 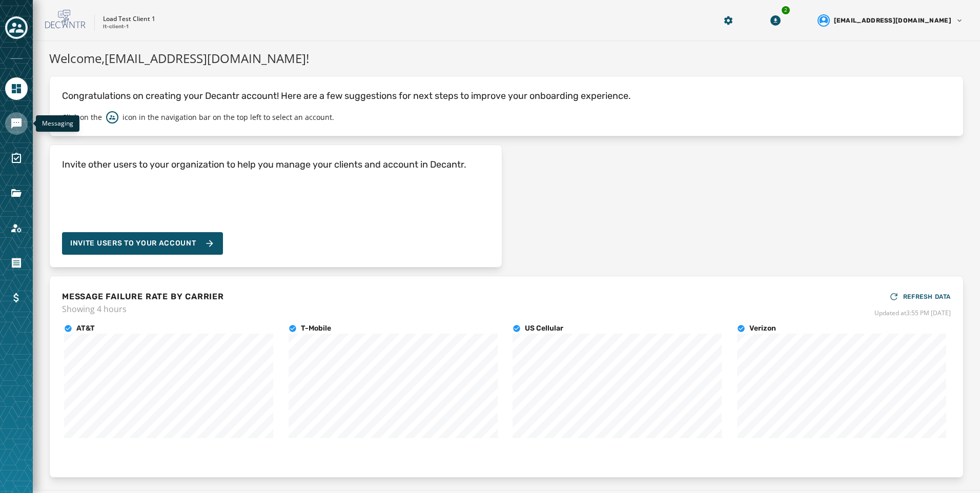 I want to click on button: Download Menu, so click(x=776, y=21).